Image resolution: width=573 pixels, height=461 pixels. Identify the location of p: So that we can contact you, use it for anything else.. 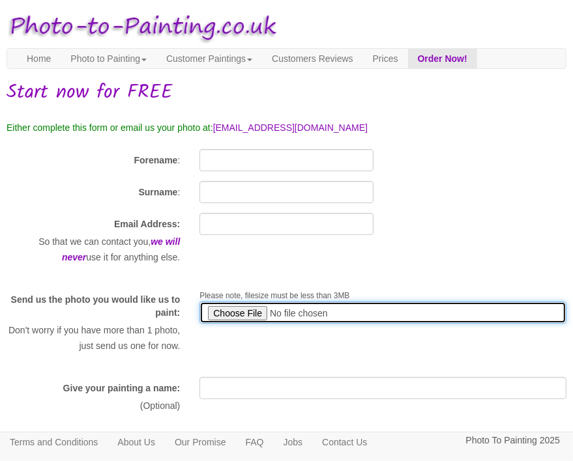
(93, 250).